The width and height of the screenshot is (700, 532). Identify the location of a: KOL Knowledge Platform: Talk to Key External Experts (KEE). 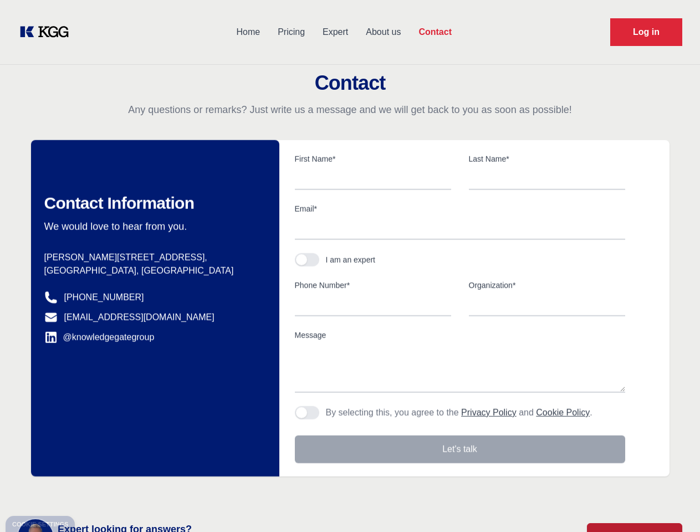
(48, 32).